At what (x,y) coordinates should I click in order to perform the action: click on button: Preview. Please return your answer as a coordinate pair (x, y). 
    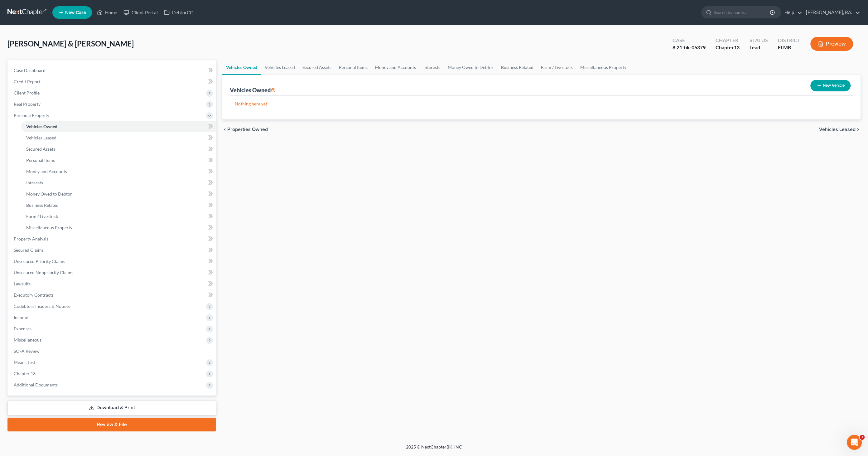
    Looking at the image, I should click on (831, 44).